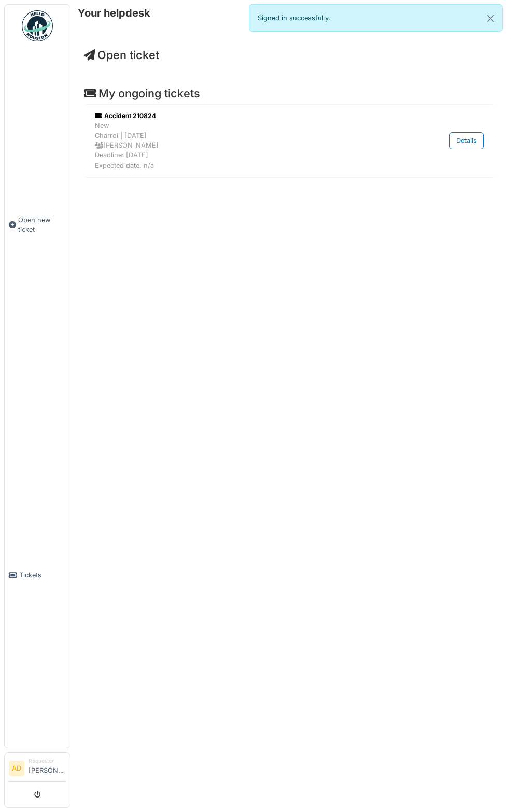 The height and width of the screenshot is (812, 508). Describe the element at coordinates (466, 140) in the screenshot. I see `div: Details` at that location.